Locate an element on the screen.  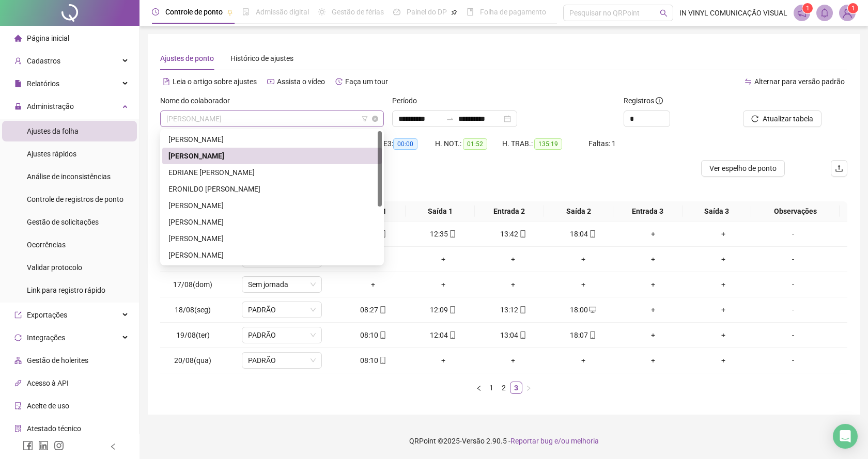
sup: 1 is located at coordinates (807, 8).